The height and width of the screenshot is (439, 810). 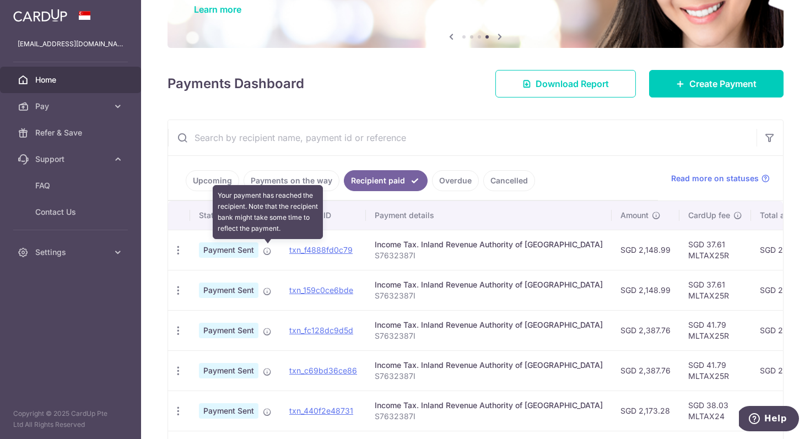 What do you see at coordinates (321, 411) in the screenshot?
I see `a: txn_440f2e48731` at bounding box center [321, 411].